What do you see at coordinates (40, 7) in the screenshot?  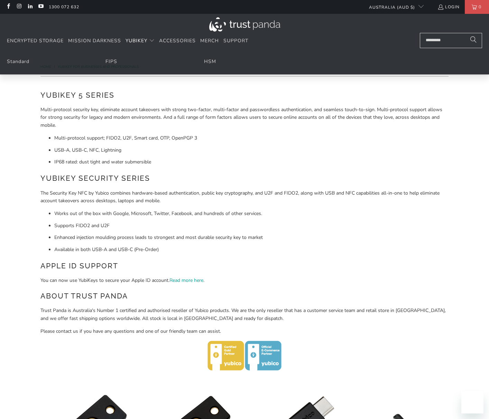 I see `a: Trust Panda Australia on YouTube` at bounding box center [40, 7].